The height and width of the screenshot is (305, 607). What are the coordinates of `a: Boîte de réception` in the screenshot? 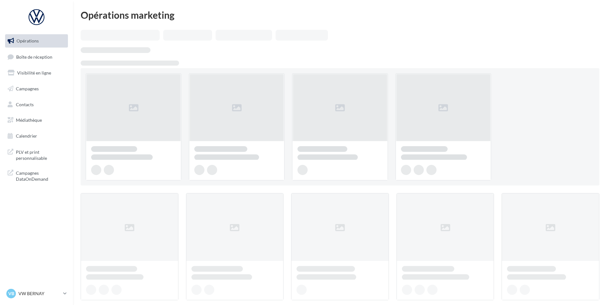 It's located at (37, 57).